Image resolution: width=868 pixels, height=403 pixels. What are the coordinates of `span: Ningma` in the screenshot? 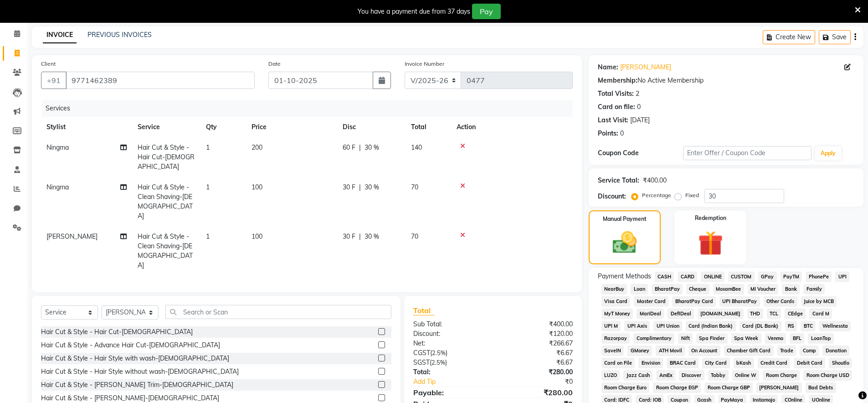 It's located at (57, 148).